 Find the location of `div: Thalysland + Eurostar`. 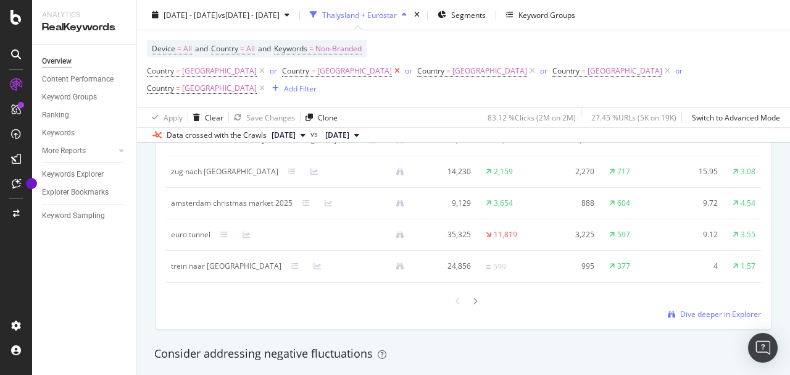

div: Thalysland + Eurostar is located at coordinates (359, 14).